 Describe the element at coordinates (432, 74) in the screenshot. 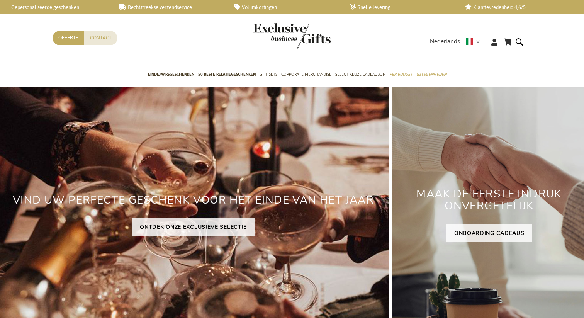

I see `span: Gelegenheden` at that location.